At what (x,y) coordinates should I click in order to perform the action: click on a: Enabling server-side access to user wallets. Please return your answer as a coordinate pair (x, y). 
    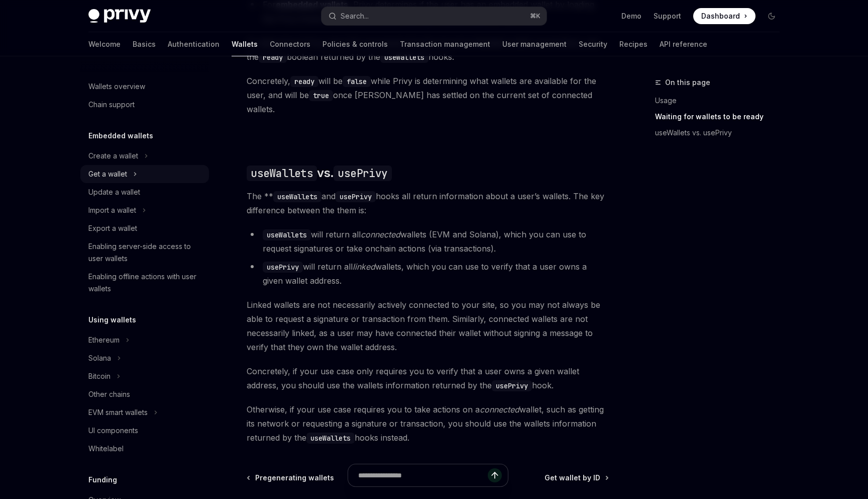
    Looking at the image, I should click on (145, 252).